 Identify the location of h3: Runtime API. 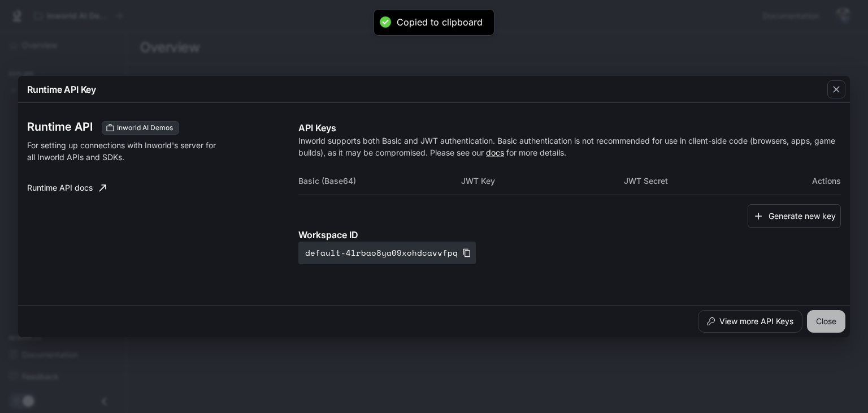
(60, 127).